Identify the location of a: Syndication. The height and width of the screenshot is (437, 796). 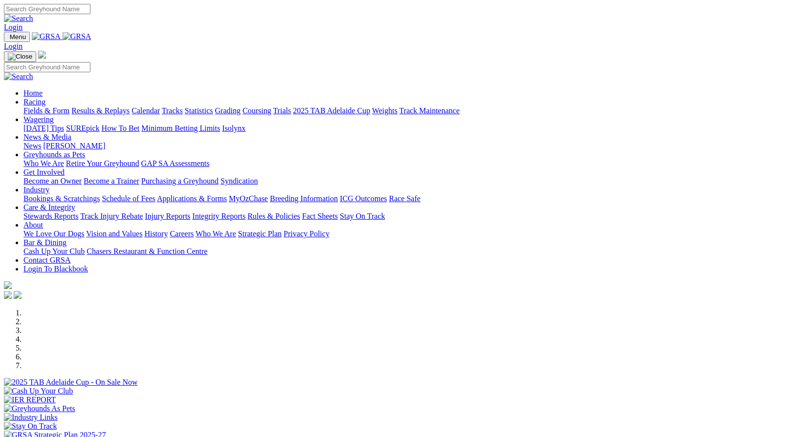
(239, 181).